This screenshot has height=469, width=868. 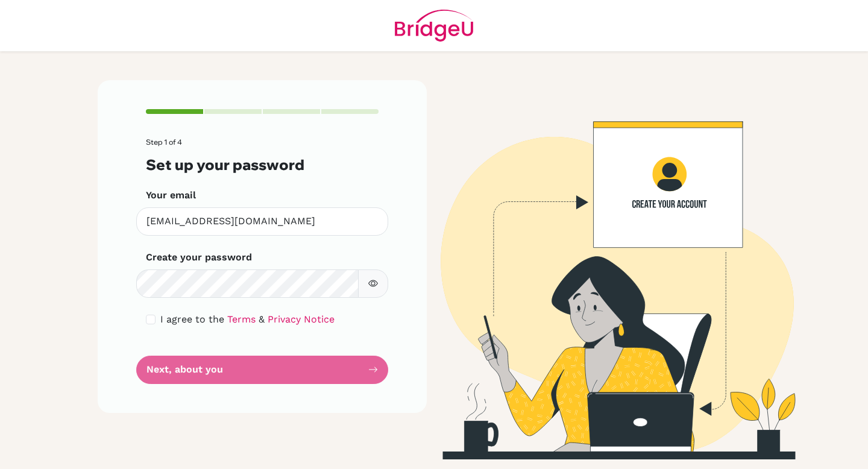 What do you see at coordinates (241, 319) in the screenshot?
I see `a: Terms` at bounding box center [241, 319].